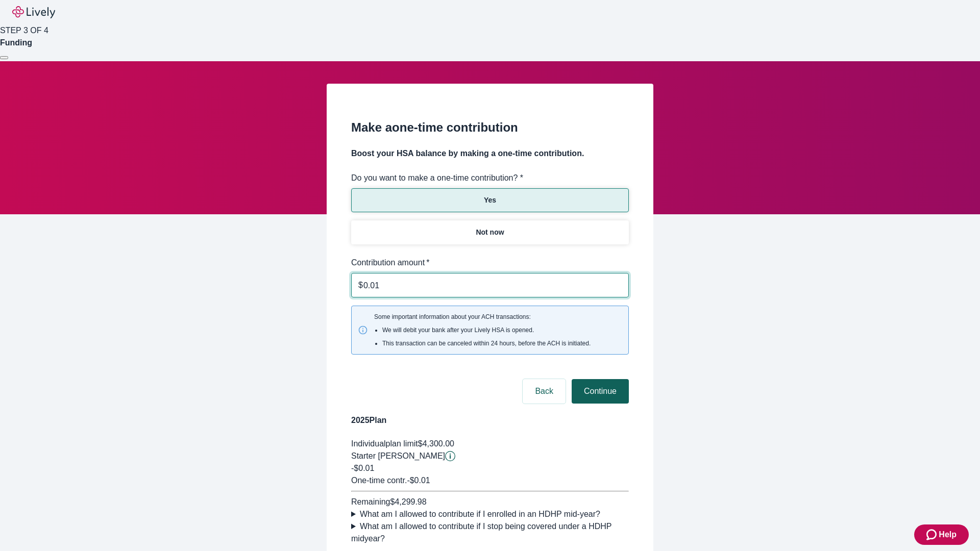 This screenshot has height=551, width=980. What do you see at coordinates (370, 502) in the screenshot?
I see `span: Remaining` at bounding box center [370, 502].